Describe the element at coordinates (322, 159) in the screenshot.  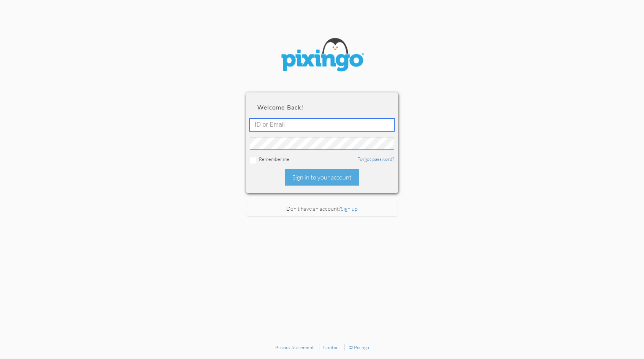
I see `div: Remember me` at that location.